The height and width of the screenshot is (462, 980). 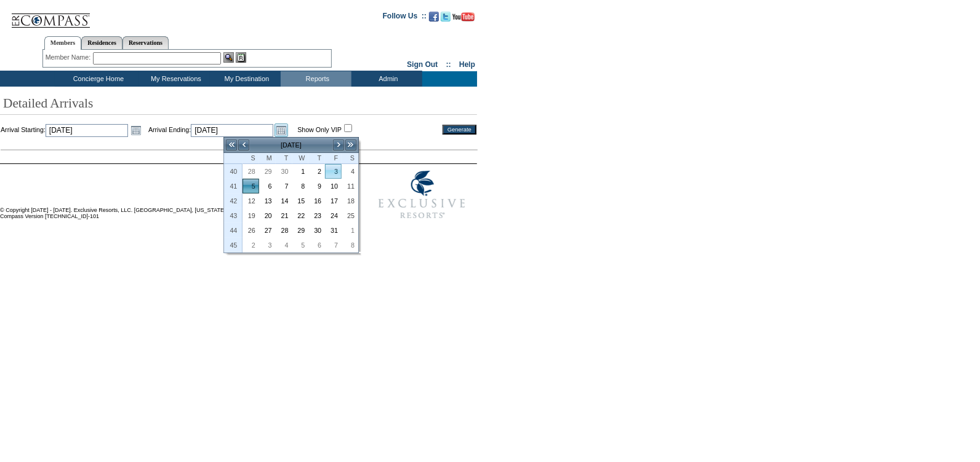 I want to click on td: Tuesday, November 04, 2025, so click(x=284, y=245).